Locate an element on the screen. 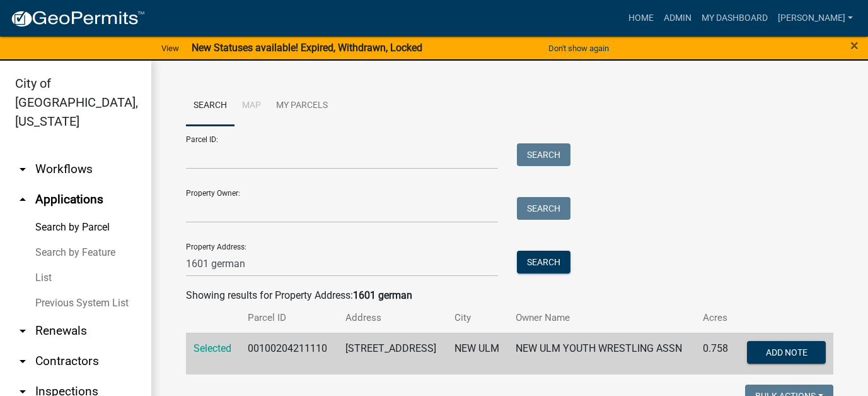 The width and height of the screenshot is (868, 396). a: Admin is located at coordinates (678, 19).